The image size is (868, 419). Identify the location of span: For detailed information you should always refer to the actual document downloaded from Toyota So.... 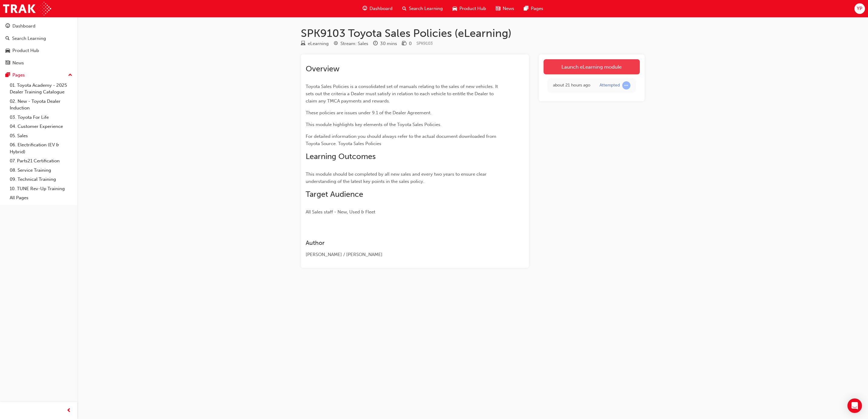
(402, 140).